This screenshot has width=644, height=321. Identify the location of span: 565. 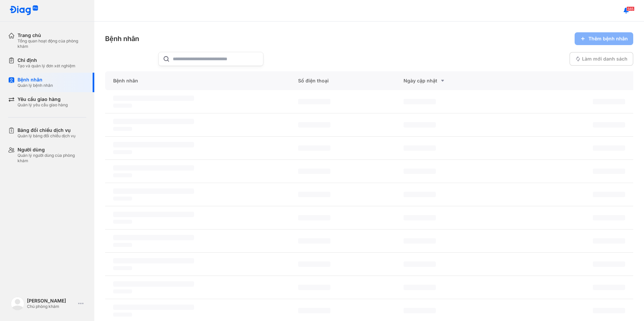
(630, 9).